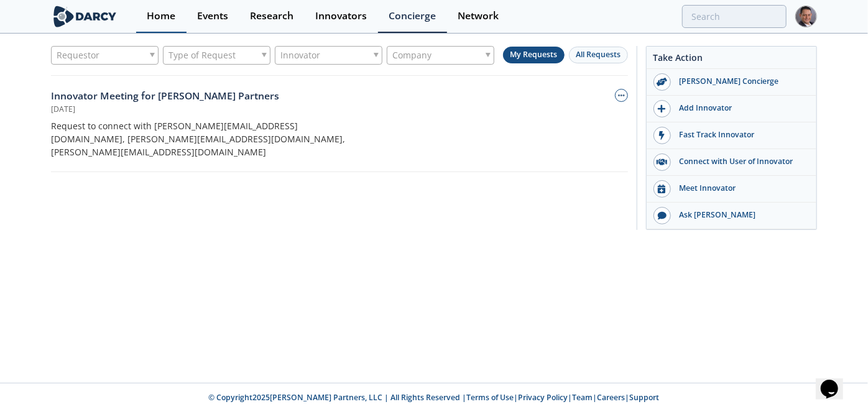 This screenshot has height=412, width=868. Describe the element at coordinates (329, 55) in the screenshot. I see `div: Innovator` at that location.